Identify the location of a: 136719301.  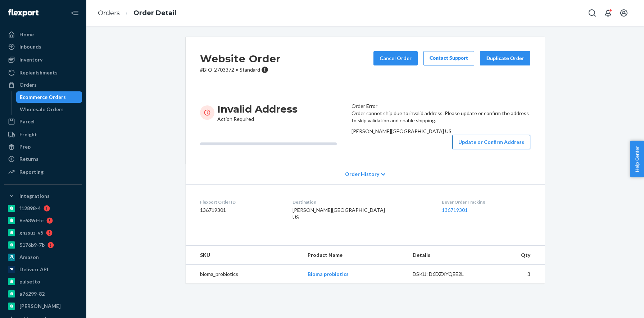
(455, 210).